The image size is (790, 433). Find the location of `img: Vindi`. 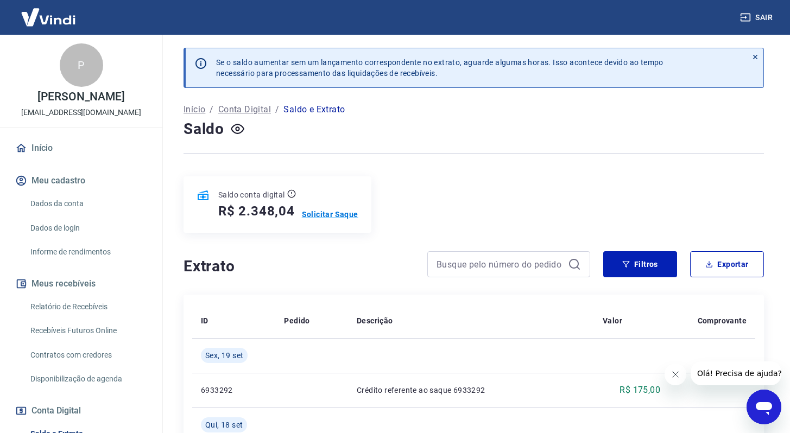

img: Vindi is located at coordinates (48, 17).